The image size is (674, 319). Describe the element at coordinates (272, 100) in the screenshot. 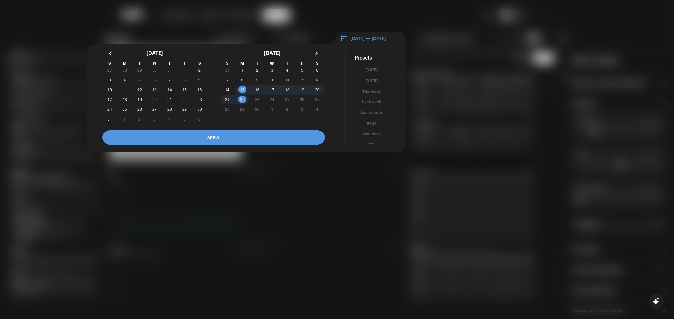

I see `button: 24` at that location.